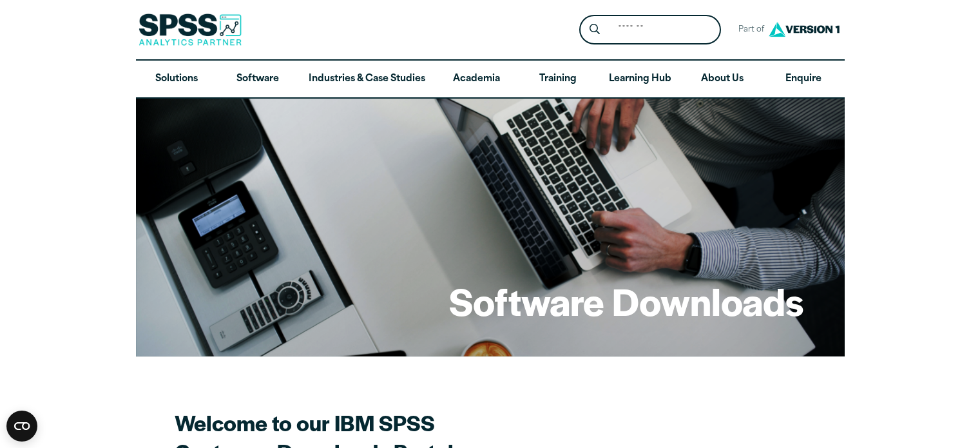 The image size is (980, 448). Describe the element at coordinates (640, 80) in the screenshot. I see `a: Learning Hub` at that location.